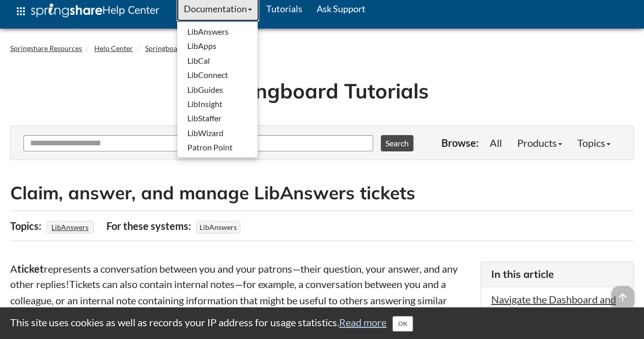  What do you see at coordinates (217, 61) in the screenshot?
I see `a: LibCal` at bounding box center [217, 61].